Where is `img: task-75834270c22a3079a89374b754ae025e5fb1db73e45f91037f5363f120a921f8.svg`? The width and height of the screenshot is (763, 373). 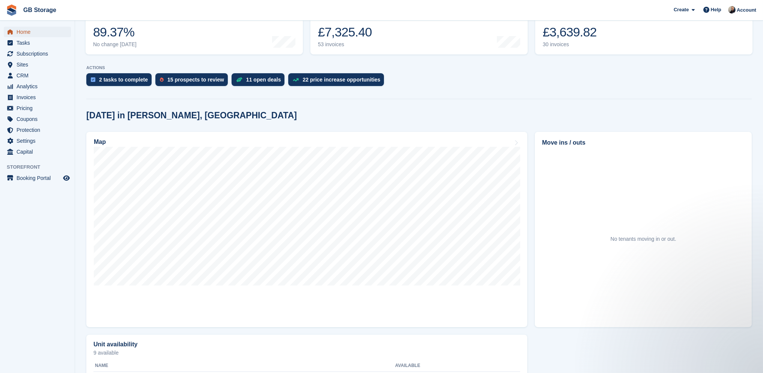 img: task-75834270c22a3079a89374b754ae025e5fb1db73e45f91037f5363f120a921f8.svg is located at coordinates (93, 80).